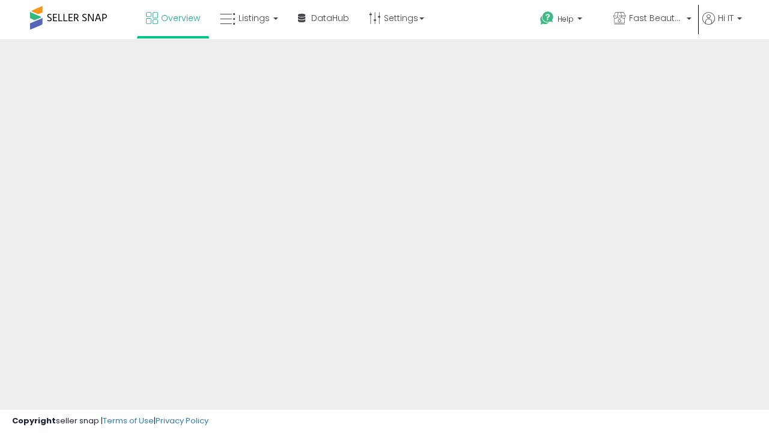  Describe the element at coordinates (726, 18) in the screenshot. I see `span: Hi IT` at that location.